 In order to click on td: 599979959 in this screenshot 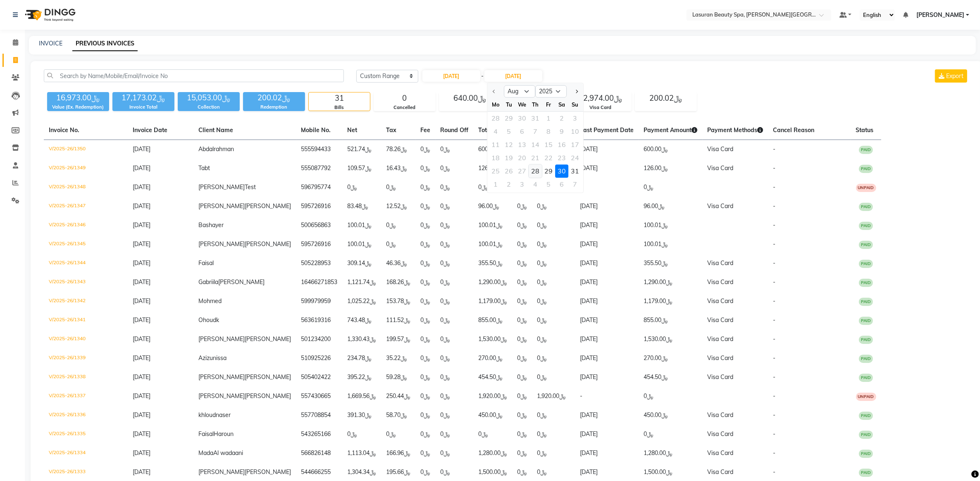, I will do `click(320, 301)`.